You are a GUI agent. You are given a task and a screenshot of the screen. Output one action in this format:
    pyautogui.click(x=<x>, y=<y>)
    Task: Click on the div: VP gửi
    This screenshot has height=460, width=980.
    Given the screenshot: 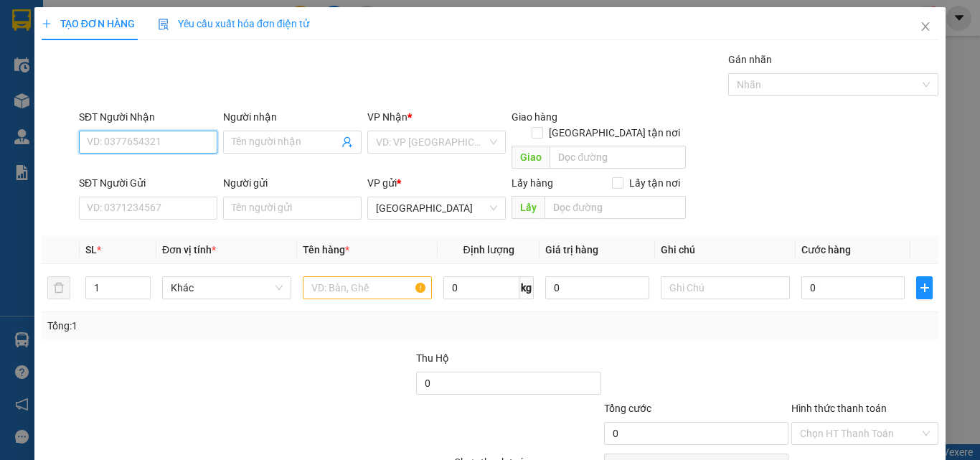 What is the action you would take?
    pyautogui.click(x=436, y=183)
    